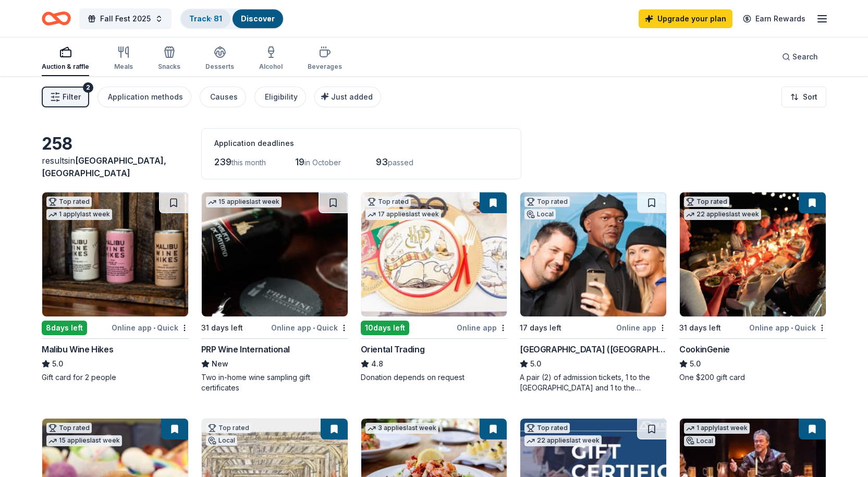  Describe the element at coordinates (434, 254) in the screenshot. I see `img: Image for Oriental Trading` at that location.